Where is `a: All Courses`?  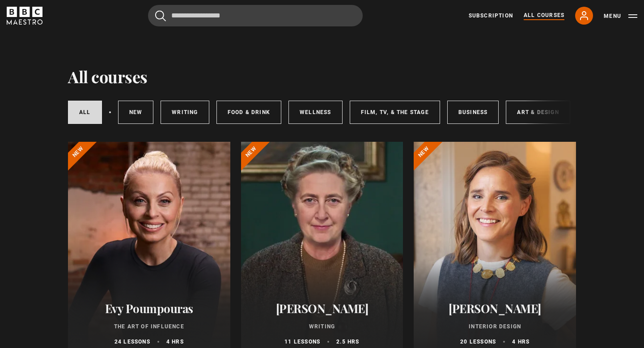 a: All Courses is located at coordinates (544, 16).